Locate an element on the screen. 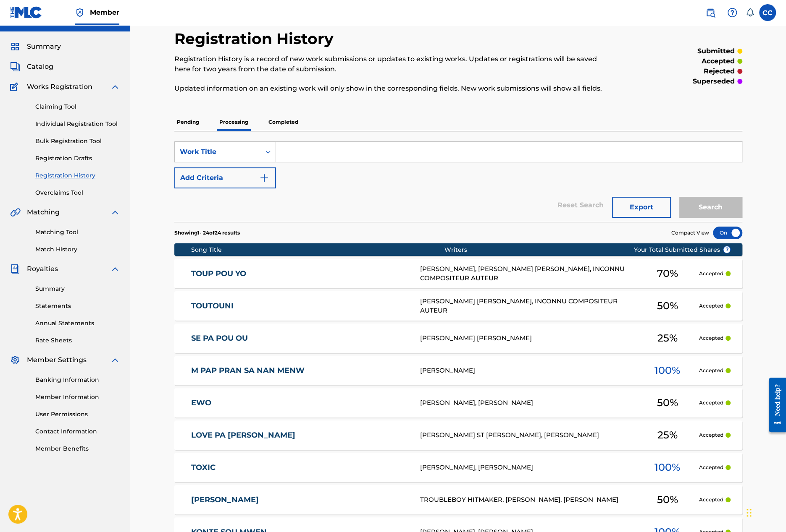 The height and width of the screenshot is (532, 786). a: Annual Statements is located at coordinates (78, 323).